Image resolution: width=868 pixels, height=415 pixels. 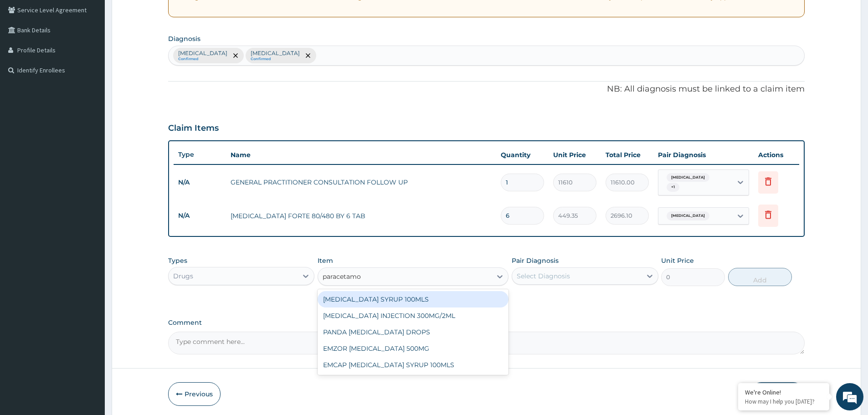 I want to click on label: Diagnosis, so click(x=184, y=39).